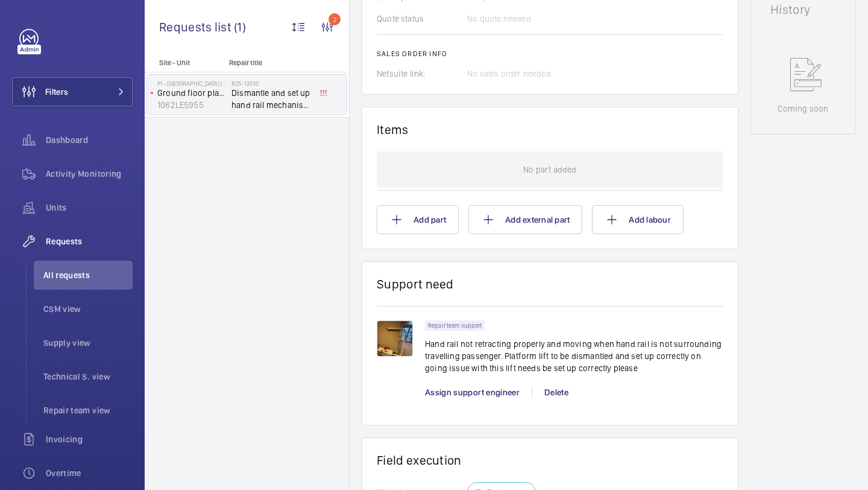 This screenshot has width=868, height=490. I want to click on h1: History, so click(803, 9).